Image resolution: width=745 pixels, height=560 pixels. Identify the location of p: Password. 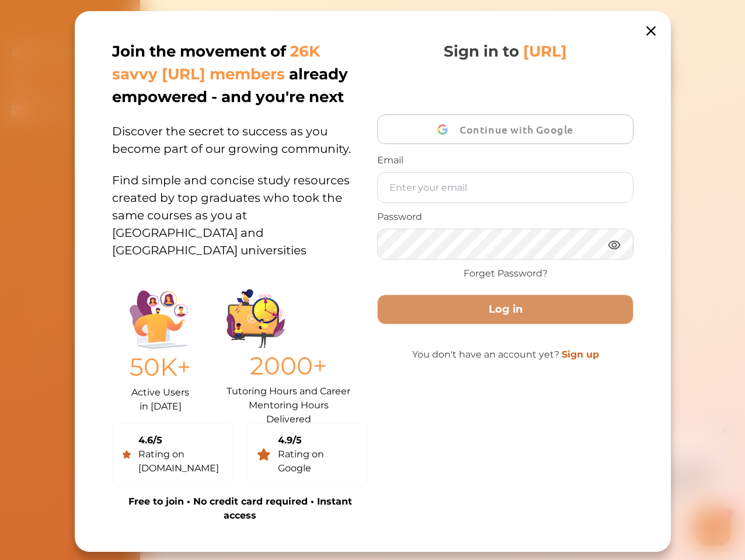
(505, 217).